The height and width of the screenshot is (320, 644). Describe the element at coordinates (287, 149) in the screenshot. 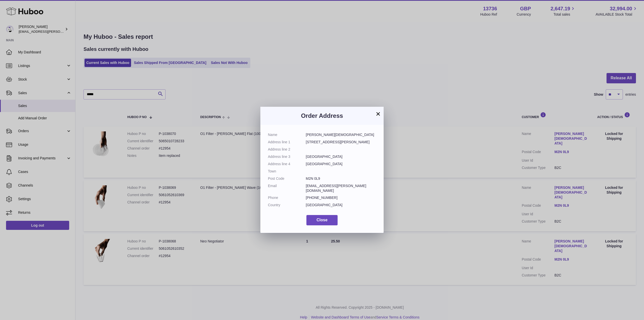

I see `dt: Address line 2` at that location.